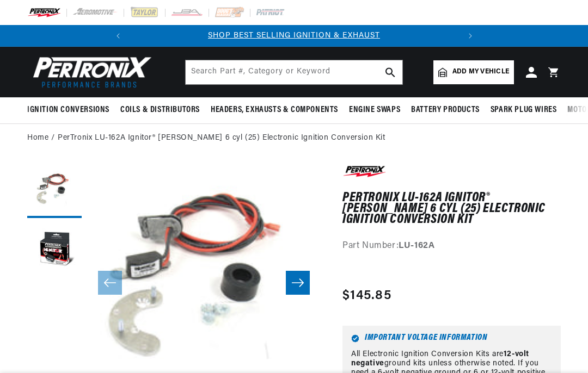  I want to click on span: Headers, Exhausts & Components, so click(274, 110).